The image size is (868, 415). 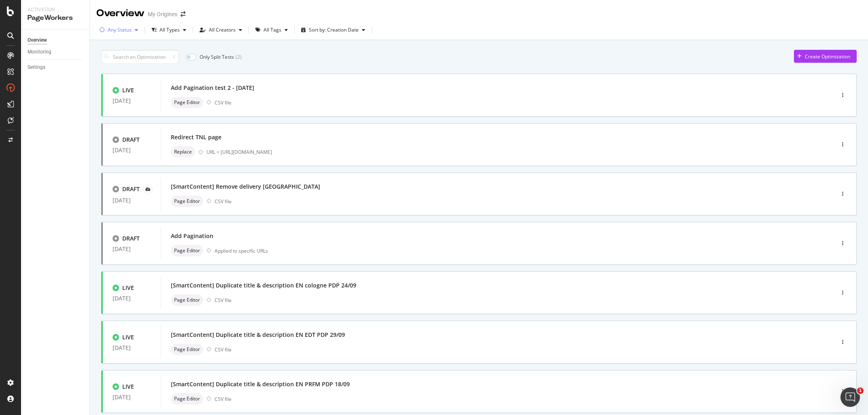 I want to click on a: Settings, so click(x=56, y=67).